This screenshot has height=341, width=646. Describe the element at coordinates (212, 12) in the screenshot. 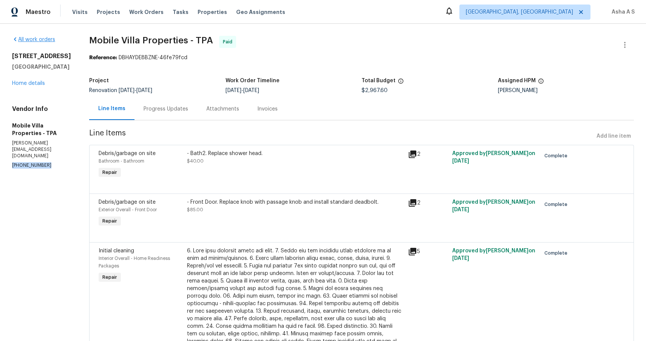

I see `span: Properties` at that location.